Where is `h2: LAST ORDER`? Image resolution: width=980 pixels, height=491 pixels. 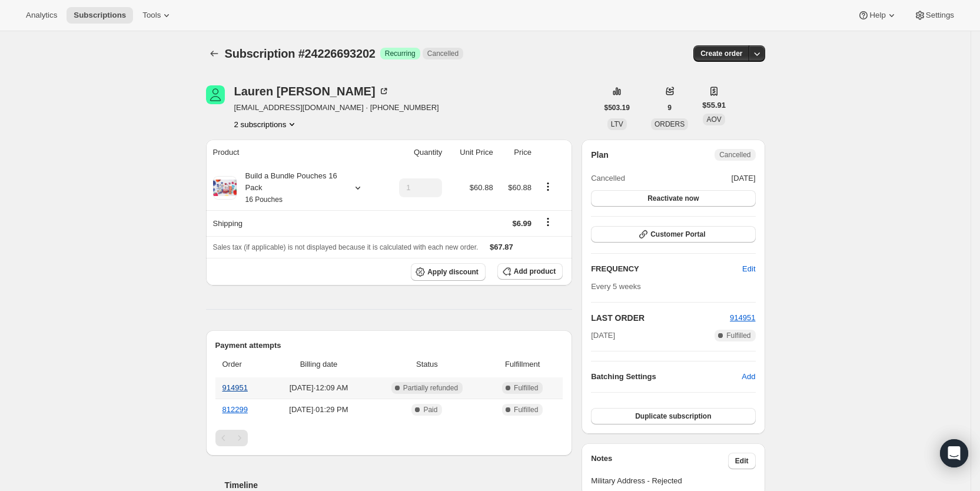
h2: LAST ORDER is located at coordinates (661, 318).